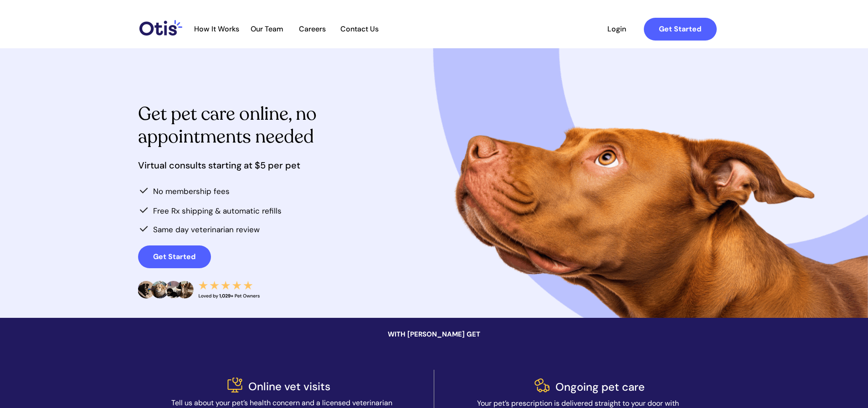 This screenshot has width=868, height=408. What do you see at coordinates (267, 29) in the screenshot?
I see `a: Our Team` at bounding box center [267, 29].